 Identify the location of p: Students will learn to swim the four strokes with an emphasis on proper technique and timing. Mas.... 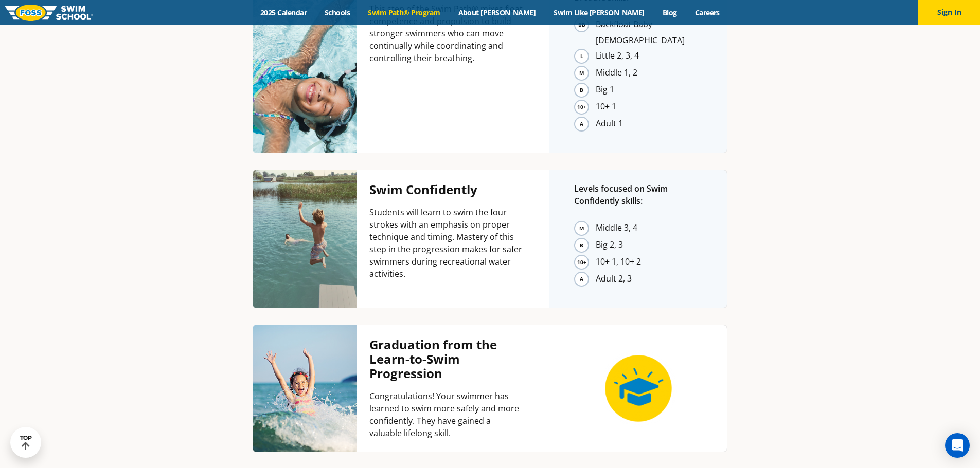
(447, 243).